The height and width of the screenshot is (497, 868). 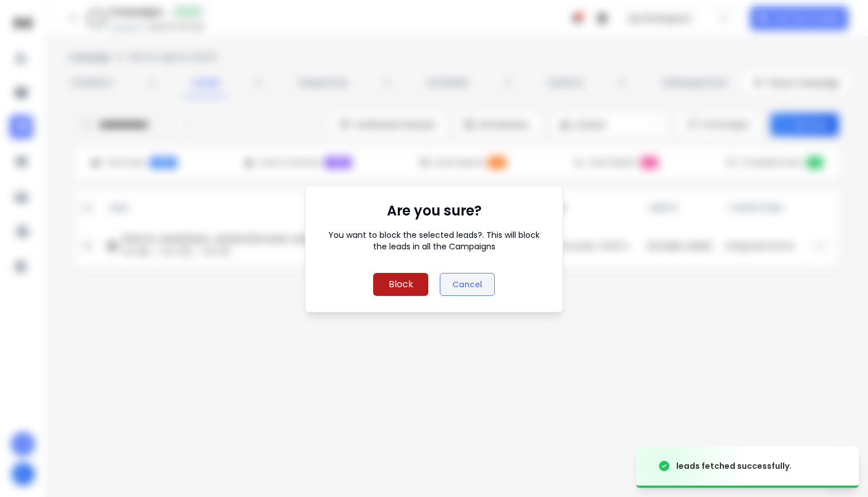 What do you see at coordinates (434, 211) in the screenshot?
I see `h1: Are you sure?` at bounding box center [434, 211].